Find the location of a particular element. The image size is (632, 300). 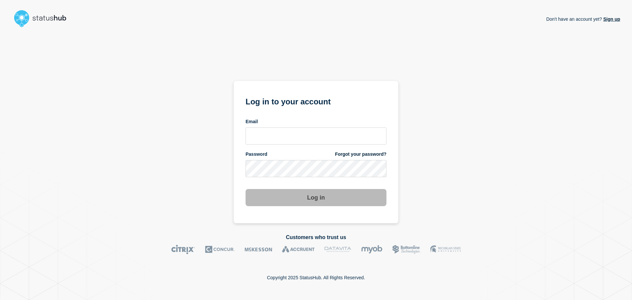

img: myob logo is located at coordinates (372, 249).